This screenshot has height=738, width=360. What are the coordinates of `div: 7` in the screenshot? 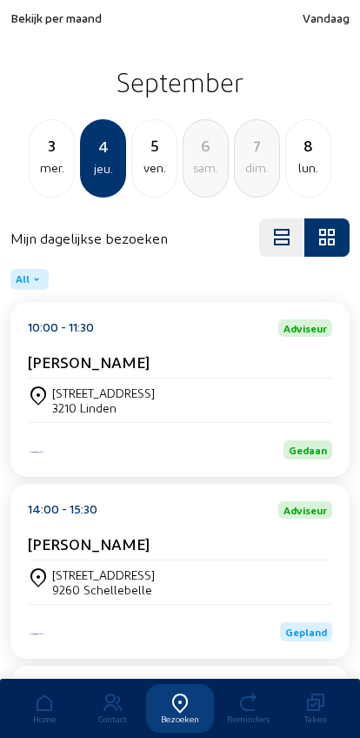 It's located at (257, 145).